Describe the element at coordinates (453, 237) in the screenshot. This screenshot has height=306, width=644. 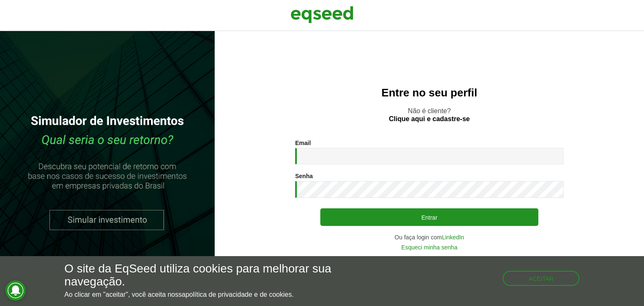
I see `a: LinkedIn` at that location.